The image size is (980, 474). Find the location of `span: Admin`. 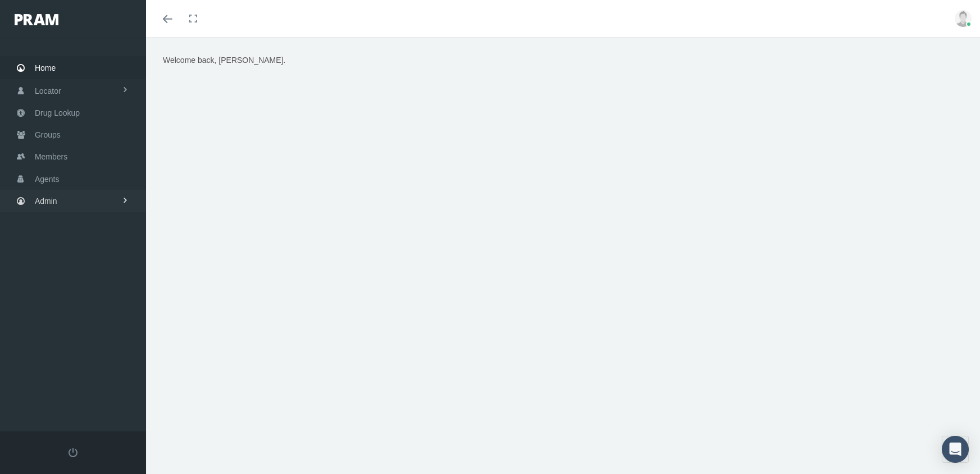

span: Admin is located at coordinates (46, 201).